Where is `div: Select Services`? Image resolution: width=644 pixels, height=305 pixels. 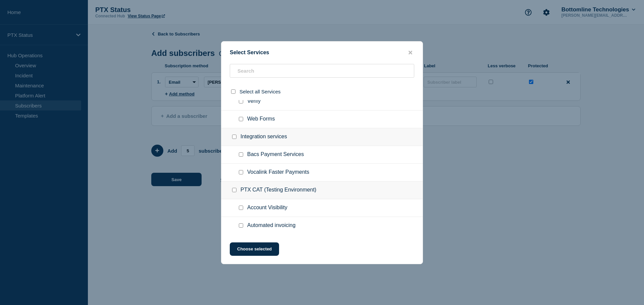 div: Select Services is located at coordinates (322, 53).